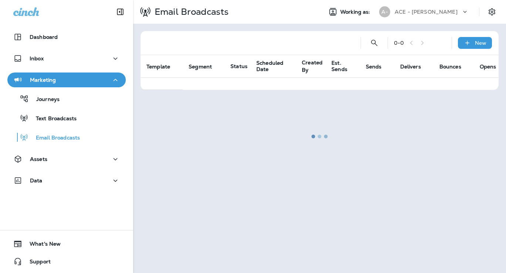  Describe the element at coordinates (44, 37) in the screenshot. I see `p: Dashboard` at that location.